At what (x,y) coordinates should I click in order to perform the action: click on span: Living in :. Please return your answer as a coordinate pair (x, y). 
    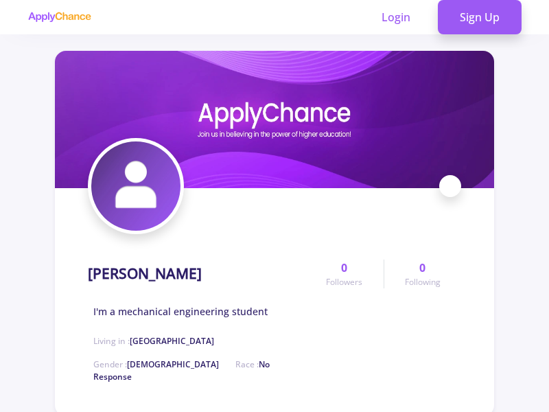
    Looking at the image, I should click on (154, 340).